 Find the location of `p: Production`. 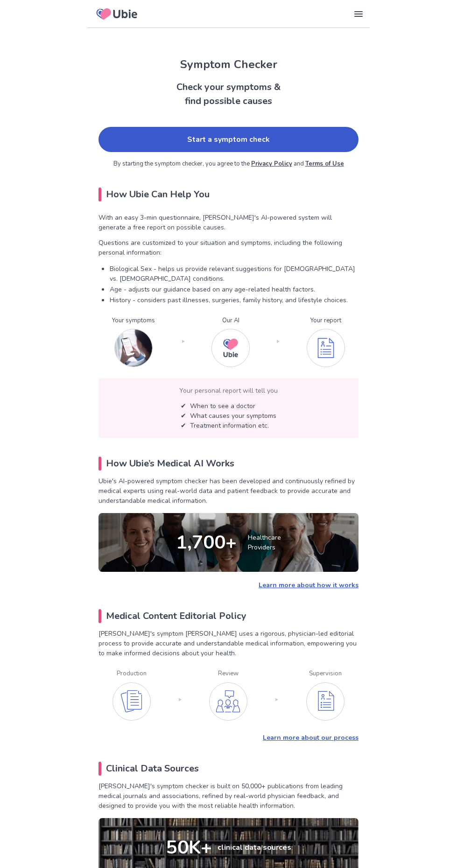

p: Production is located at coordinates (131, 674).